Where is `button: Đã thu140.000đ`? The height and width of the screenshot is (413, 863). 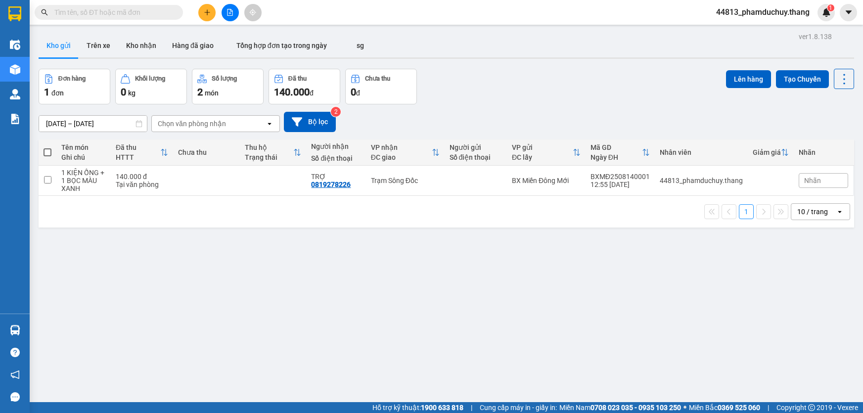
button: Đã thu140.000đ is located at coordinates (304, 87).